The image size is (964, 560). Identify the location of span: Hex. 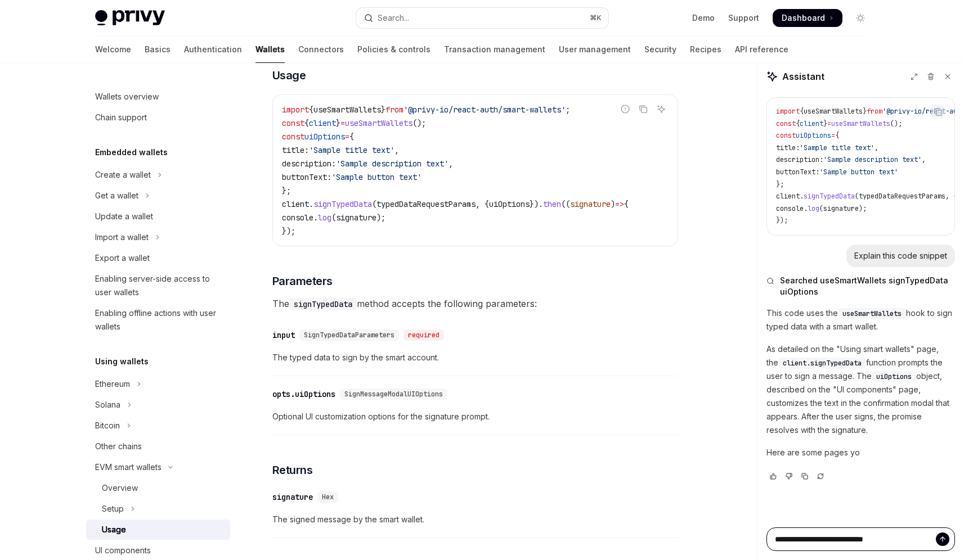
(327, 497).